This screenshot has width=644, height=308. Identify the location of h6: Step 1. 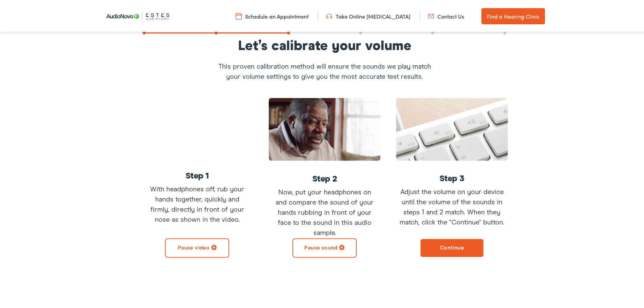
(197, 174).